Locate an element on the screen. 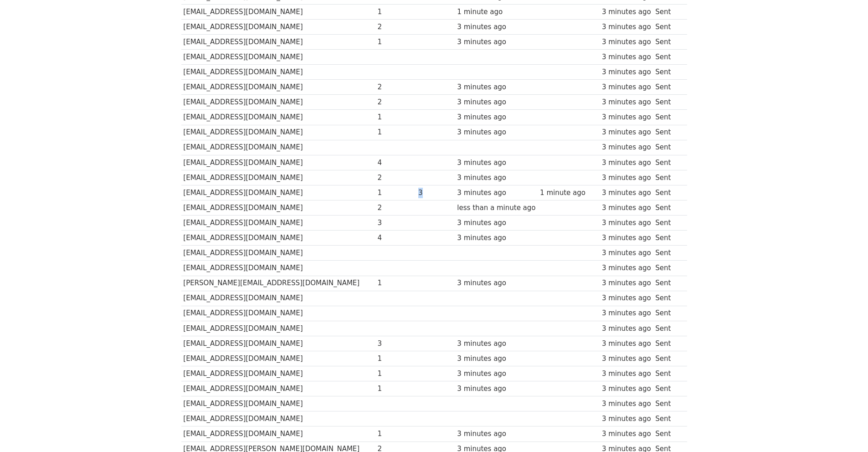  div: 2 is located at coordinates (396, 27).